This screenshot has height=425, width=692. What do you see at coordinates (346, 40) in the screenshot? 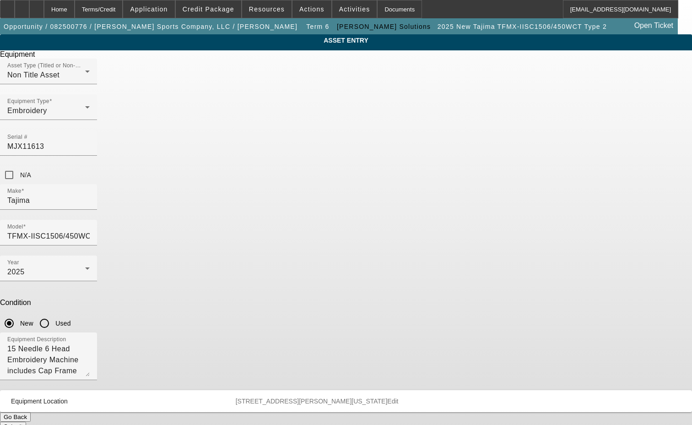
I see `span: ASSET ENTRY` at bounding box center [346, 40].